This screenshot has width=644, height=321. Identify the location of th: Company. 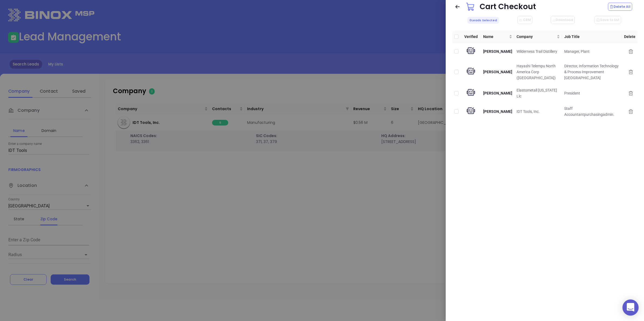
(538, 37).